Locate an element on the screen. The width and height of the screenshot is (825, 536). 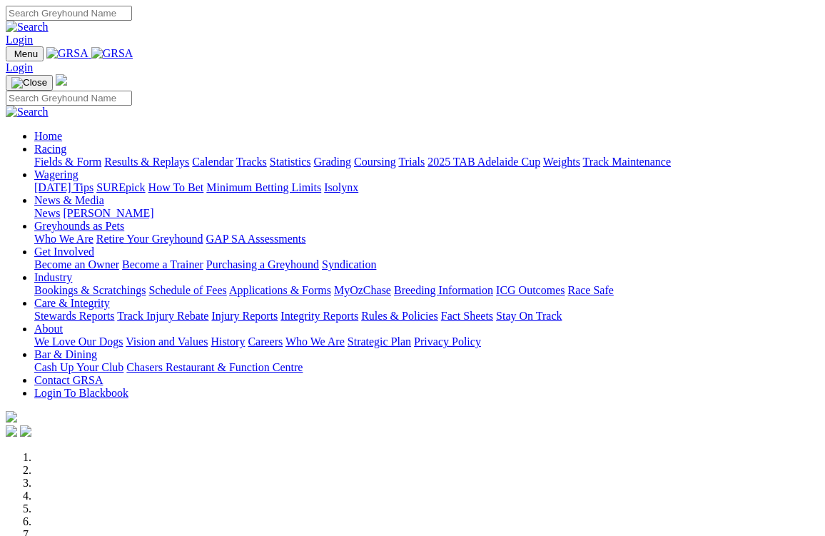
a: Get Involved is located at coordinates (64, 251).